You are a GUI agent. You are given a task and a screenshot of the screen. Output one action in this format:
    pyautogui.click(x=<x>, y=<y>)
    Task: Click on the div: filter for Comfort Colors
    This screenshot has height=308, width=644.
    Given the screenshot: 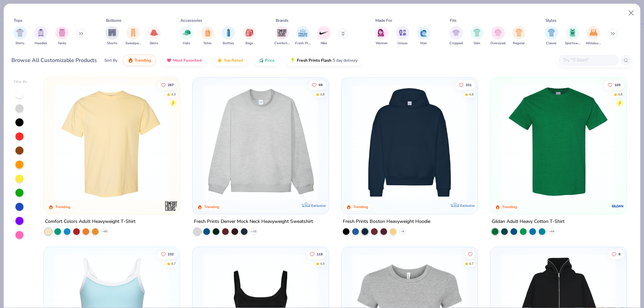 What is the action you would take?
    pyautogui.click(x=282, y=36)
    